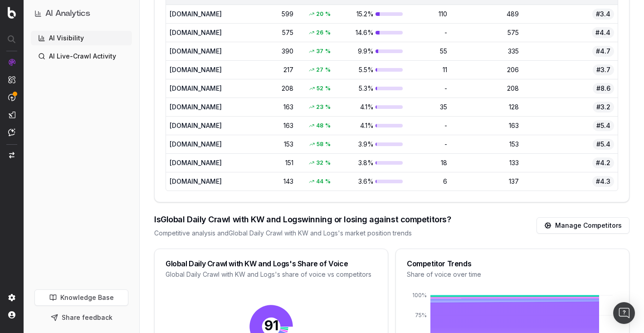 Image resolution: width=644 pixels, height=333 pixels. I want to click on div: 217, so click(278, 70).